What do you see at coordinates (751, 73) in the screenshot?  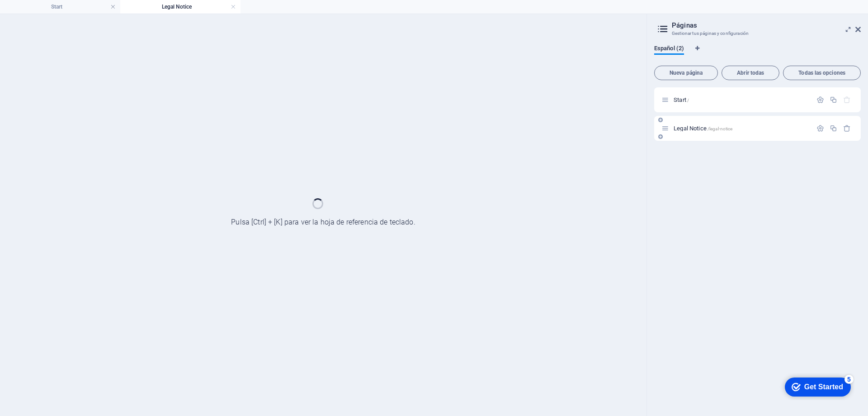 I see `button: Abrir todas` at bounding box center [751, 73].